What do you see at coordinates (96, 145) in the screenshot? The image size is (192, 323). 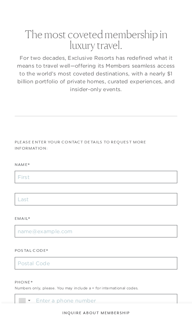 I see `p: Please enter your contact details to request more information:` at bounding box center [96, 145].